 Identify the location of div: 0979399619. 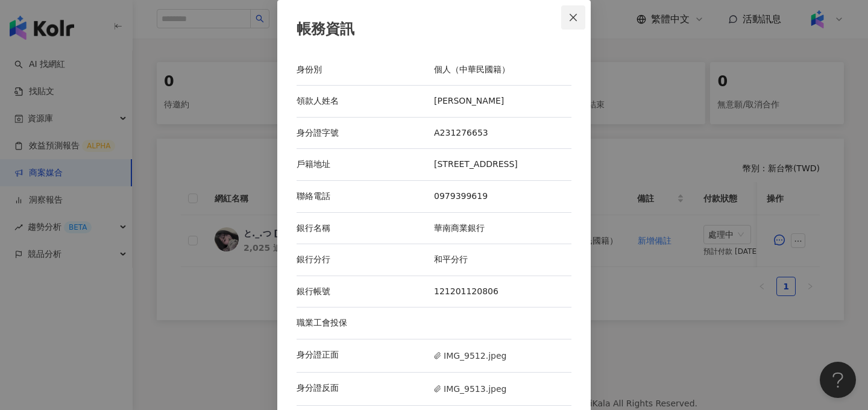
(503, 197).